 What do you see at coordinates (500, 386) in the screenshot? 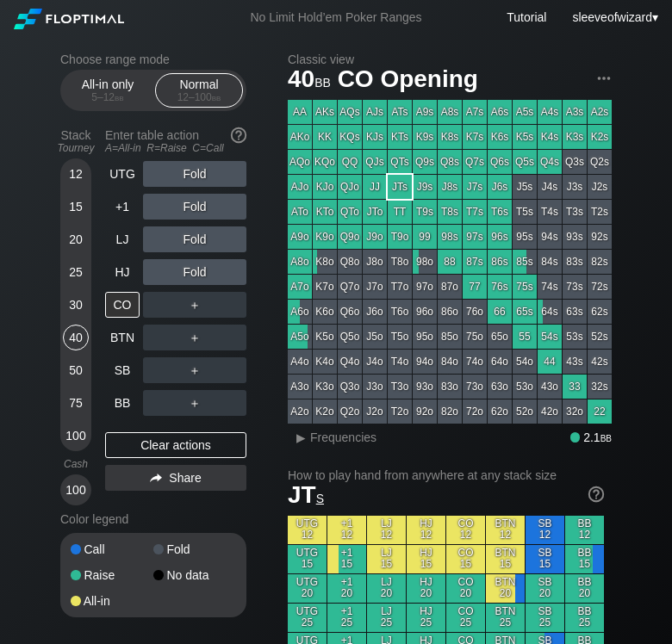
I see `div: 63o` at bounding box center [500, 386].